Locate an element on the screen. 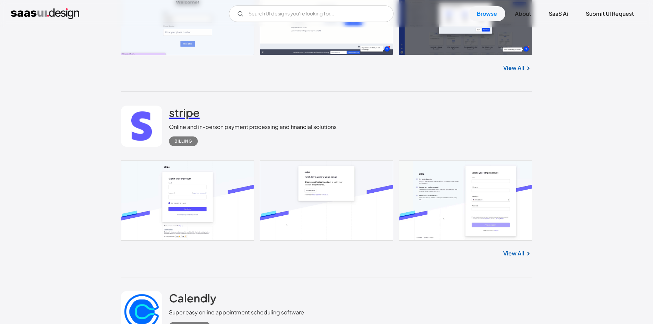  h2: Calendly is located at coordinates (193, 298).